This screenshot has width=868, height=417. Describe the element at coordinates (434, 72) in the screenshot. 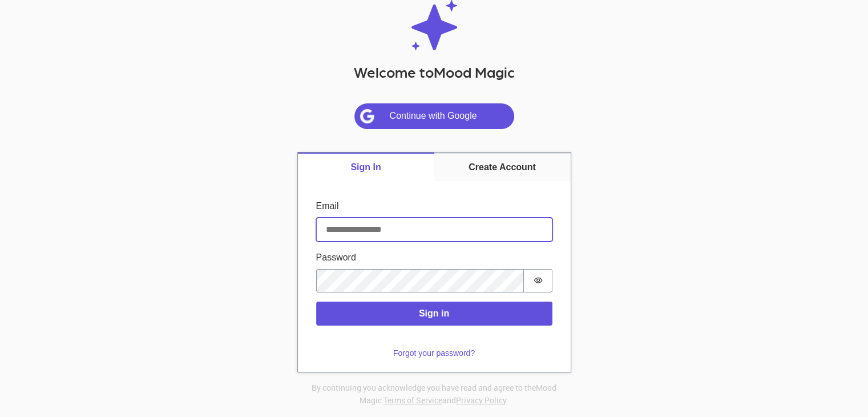

I see `h1: Welcome to Mood Magic` at that location.